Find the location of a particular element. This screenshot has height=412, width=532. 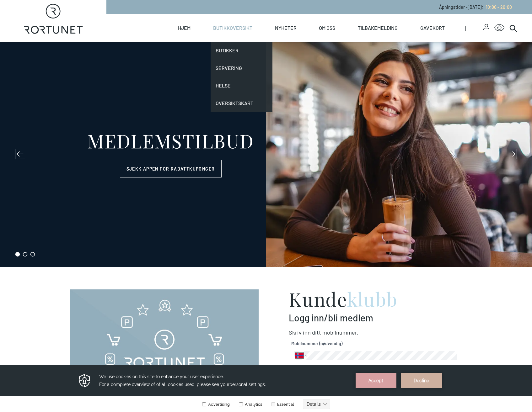

button: Open Accessibility Menu is located at coordinates (499, 28).